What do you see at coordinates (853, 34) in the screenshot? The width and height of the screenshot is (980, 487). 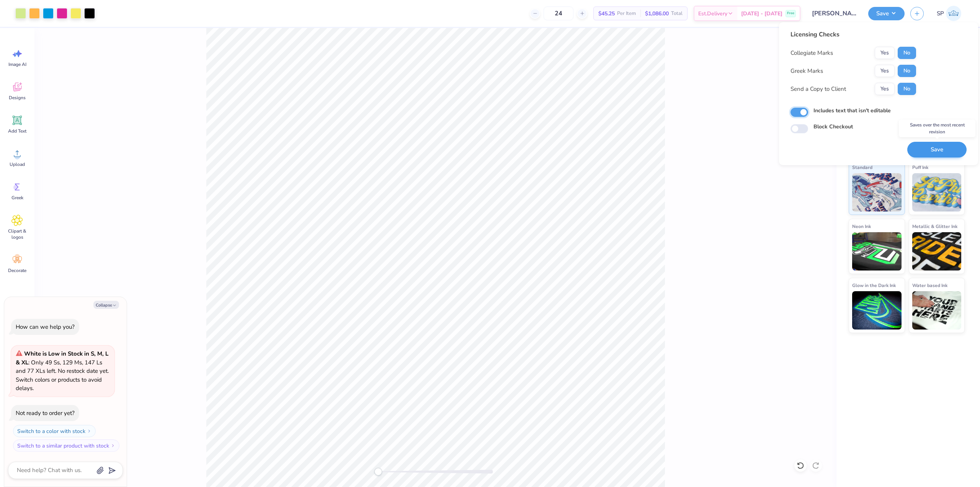 I see `div: Licensing Checks` at bounding box center [853, 34].